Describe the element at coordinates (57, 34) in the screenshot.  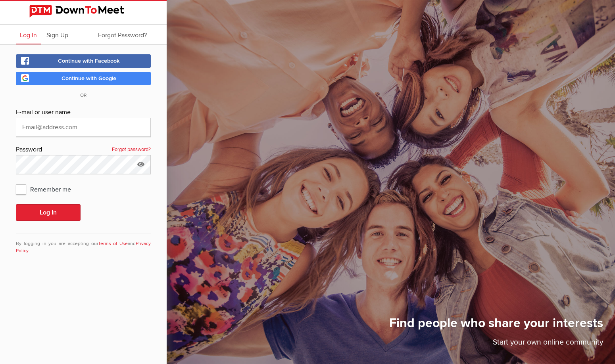
I see `a: Sign Up` at that location.